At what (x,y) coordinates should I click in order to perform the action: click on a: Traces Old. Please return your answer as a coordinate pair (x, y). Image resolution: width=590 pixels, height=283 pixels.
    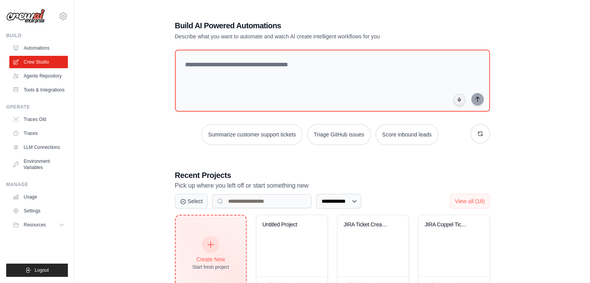
    Looking at the image, I should click on (38, 119).